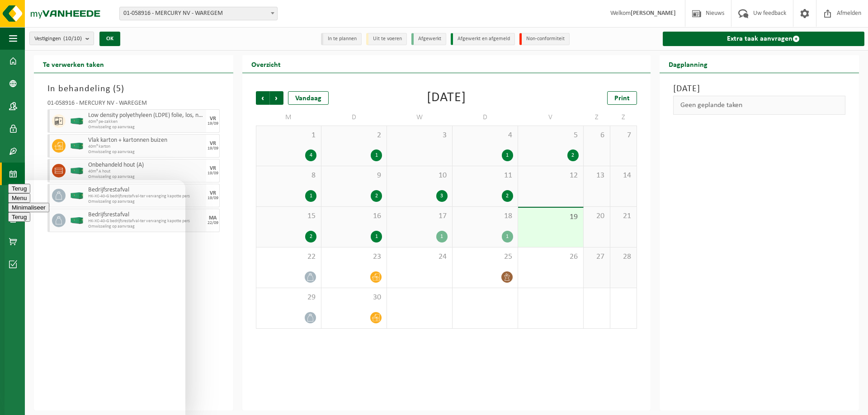  What do you see at coordinates (420, 257) in the screenshot?
I see `span: 24` at bounding box center [420, 257].